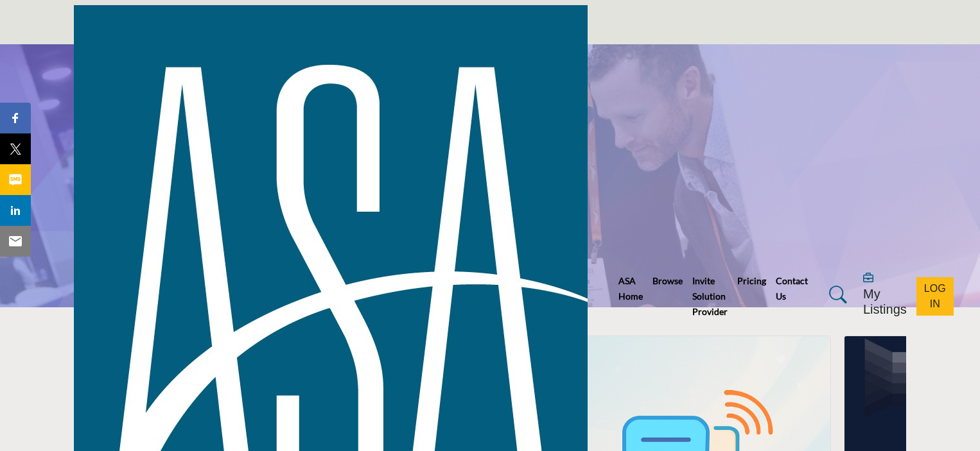  What do you see at coordinates (885, 294) in the screenshot?
I see `div: My Listings` at bounding box center [885, 294].